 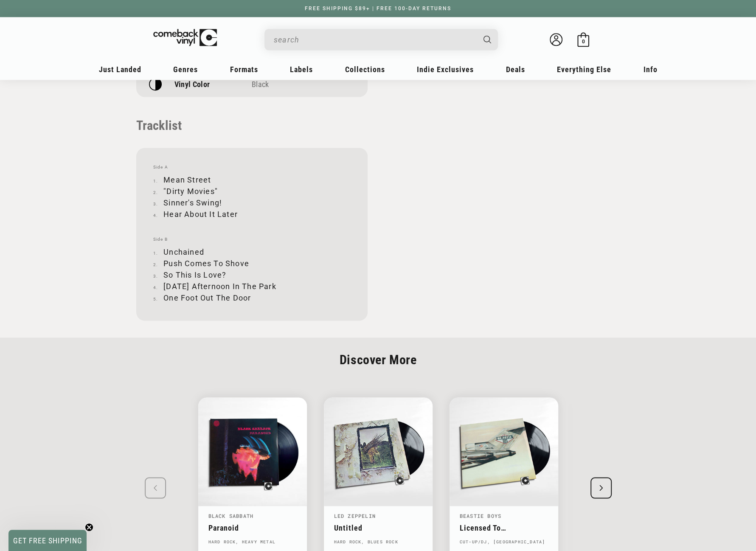 What do you see at coordinates (120, 69) in the screenshot?
I see `span: Just Landed` at bounding box center [120, 69].